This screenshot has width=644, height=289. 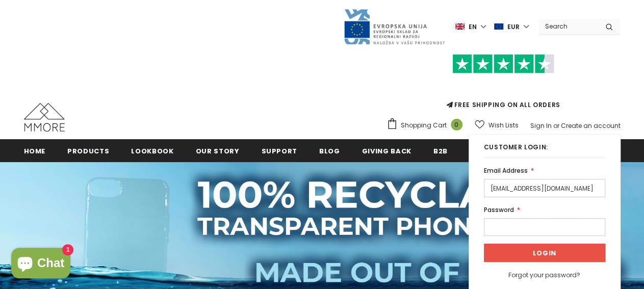 I want to click on img: Javni Razpis, so click(x=394, y=26).